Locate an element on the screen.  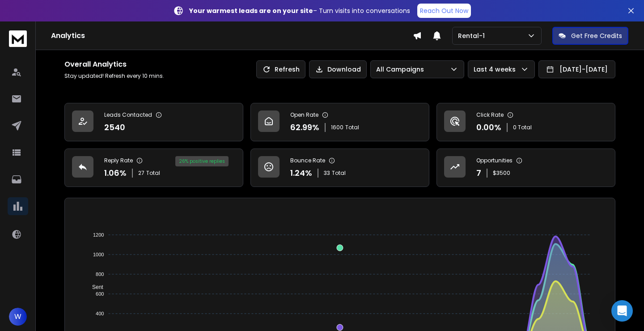
p: Opportunities is located at coordinates (494, 160).